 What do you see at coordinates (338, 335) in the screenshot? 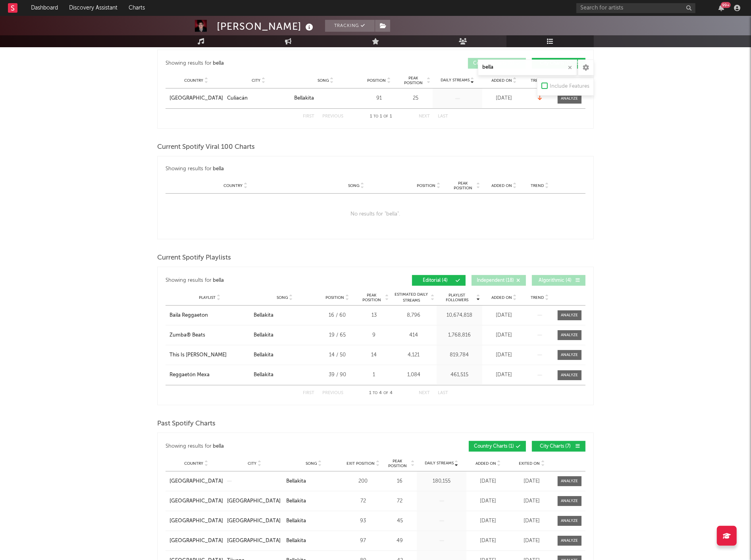
I see `div: 19 / 65` at bounding box center [338, 335].